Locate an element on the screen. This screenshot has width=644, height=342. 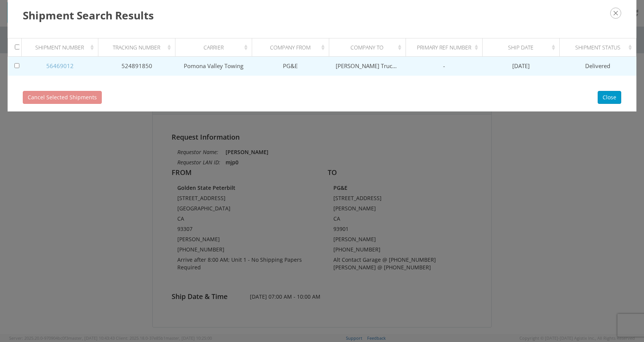
span: Cancel Selected Shipments is located at coordinates (62, 97).